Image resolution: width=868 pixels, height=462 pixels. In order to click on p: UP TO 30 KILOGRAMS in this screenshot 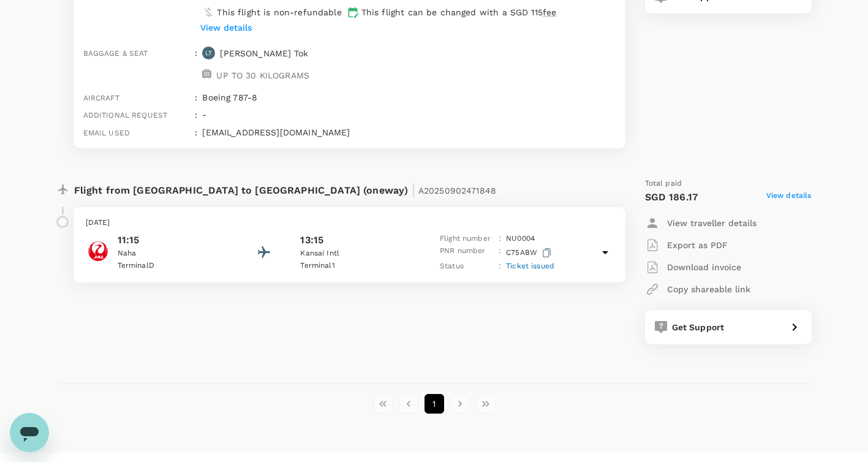, I will do `click(262, 75)`.